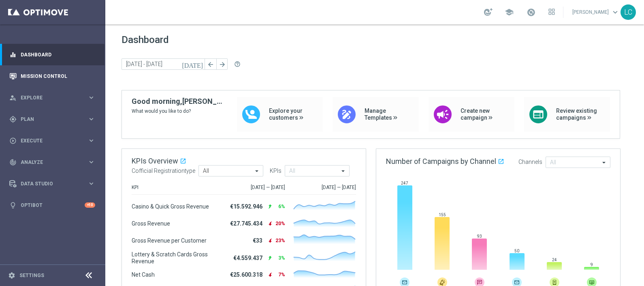  Describe the element at coordinates (52, 184) in the screenshot. I see `div: Data Studio keyboard_arrow_right` at that location.